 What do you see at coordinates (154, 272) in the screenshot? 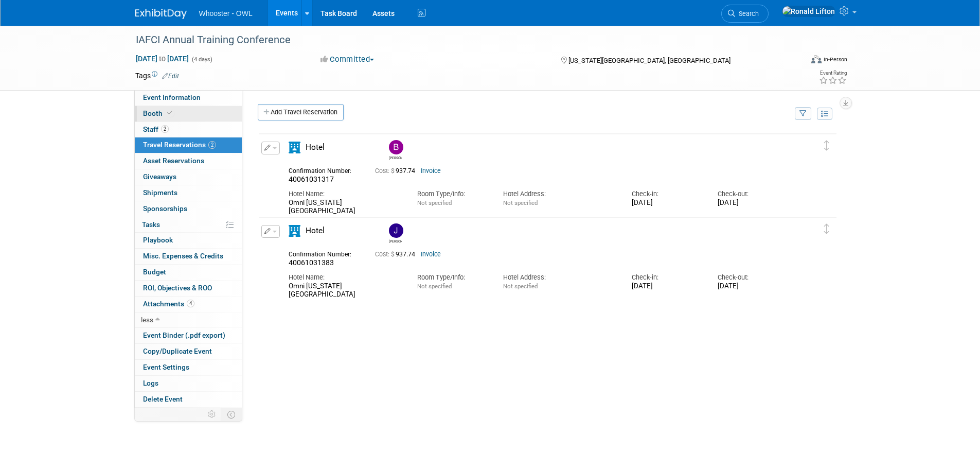
I see `span: Budget` at bounding box center [154, 272].